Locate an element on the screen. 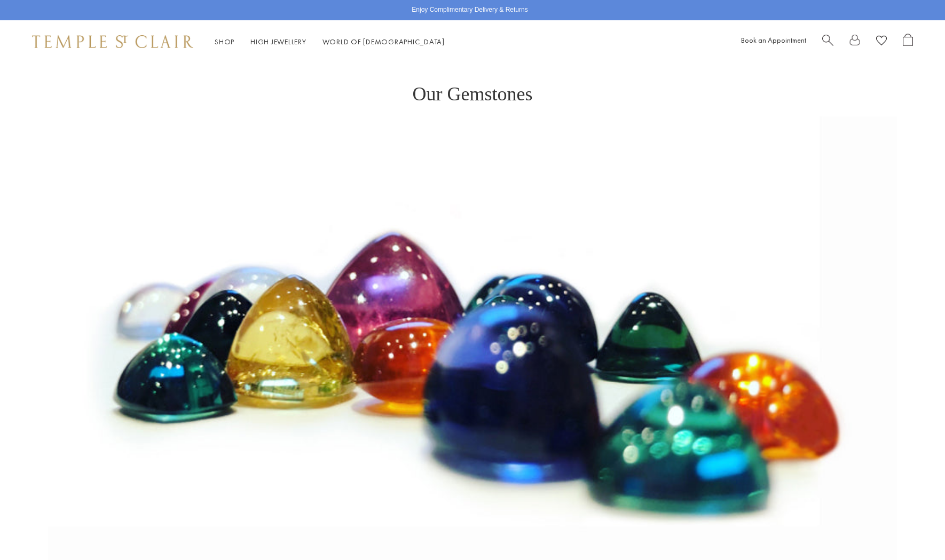 The height and width of the screenshot is (560, 945). a: Open Shopping Bag is located at coordinates (908, 42).